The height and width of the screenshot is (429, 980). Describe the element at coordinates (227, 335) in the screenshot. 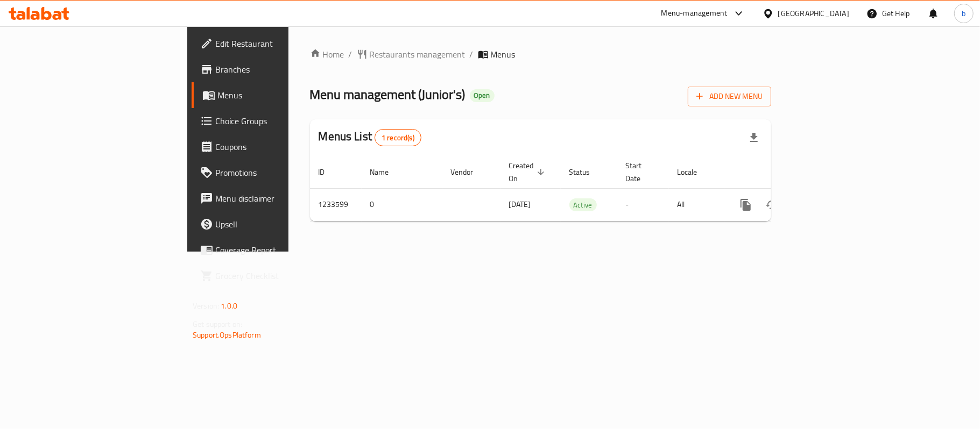

I see `a: Support.OpsPlatform` at that location.